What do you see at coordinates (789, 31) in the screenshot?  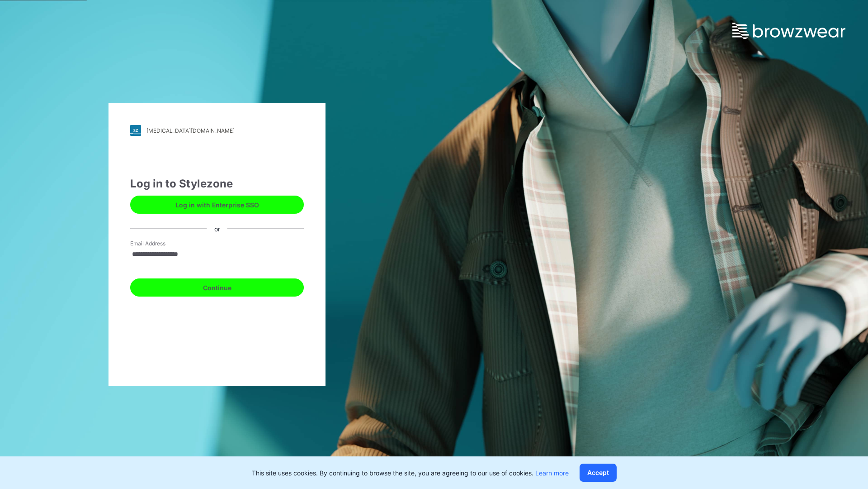 I see `img: browzwear-logo.e42bd6dac1945053ebaf764b6aa21510.svg` at bounding box center [789, 31].